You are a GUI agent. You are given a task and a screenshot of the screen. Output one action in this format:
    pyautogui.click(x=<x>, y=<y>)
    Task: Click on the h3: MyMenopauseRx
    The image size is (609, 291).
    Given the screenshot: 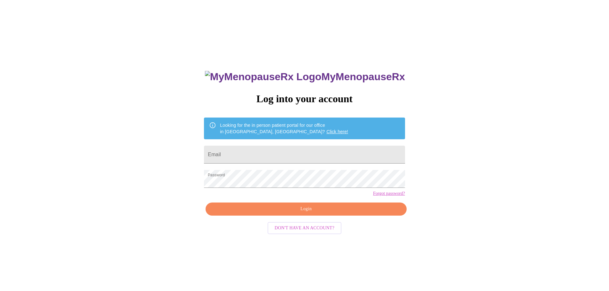 What is the action you would take?
    pyautogui.click(x=305, y=77)
    